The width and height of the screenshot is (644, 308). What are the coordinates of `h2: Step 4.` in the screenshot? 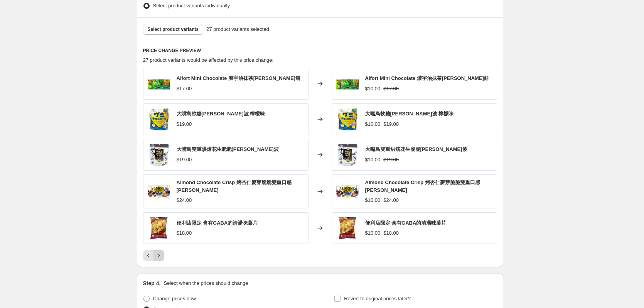 It's located at (152, 284).